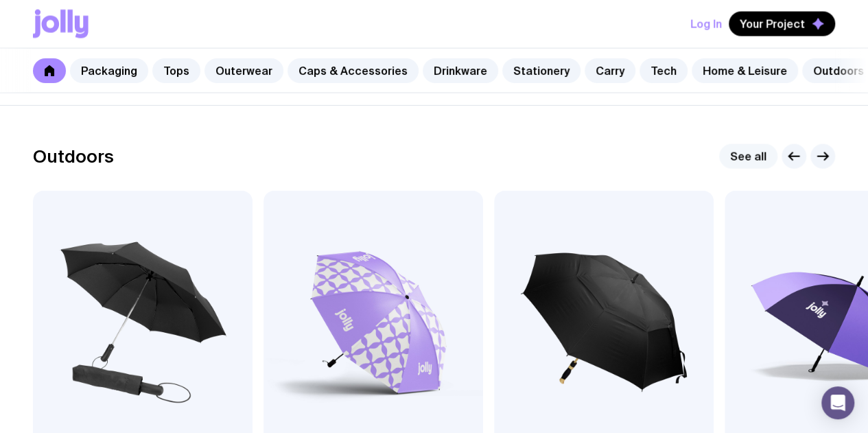  I want to click on a: Home & Leisure, so click(744, 71).